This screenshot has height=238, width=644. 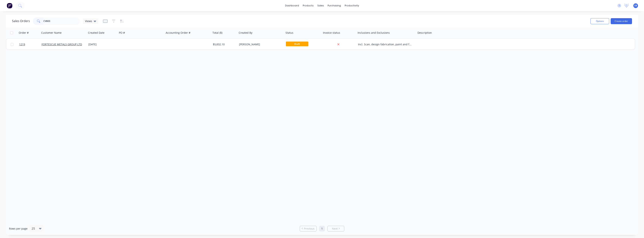 What do you see at coordinates (178, 33) in the screenshot?
I see `div: Accounting Order #` at bounding box center [178, 33].